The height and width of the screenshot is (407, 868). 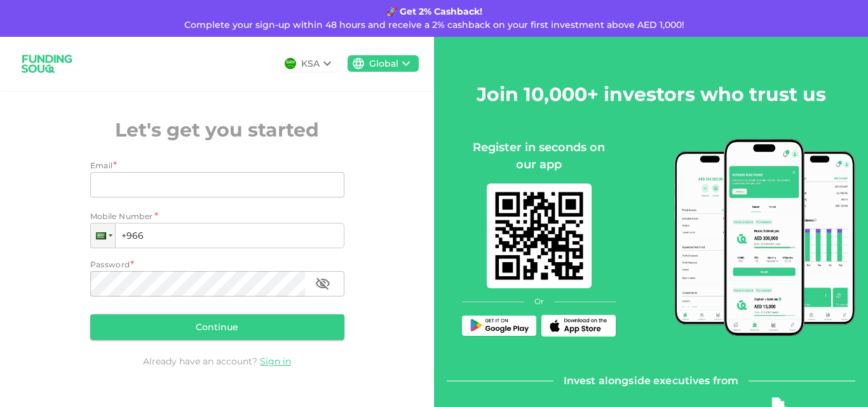 I want to click on span: Or, so click(x=539, y=302).